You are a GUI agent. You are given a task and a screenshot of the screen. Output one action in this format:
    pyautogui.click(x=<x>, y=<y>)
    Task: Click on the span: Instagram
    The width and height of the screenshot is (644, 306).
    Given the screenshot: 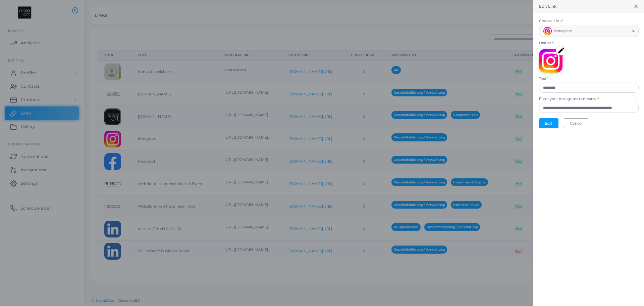 What is the action you would take?
    pyautogui.click(x=563, y=31)
    